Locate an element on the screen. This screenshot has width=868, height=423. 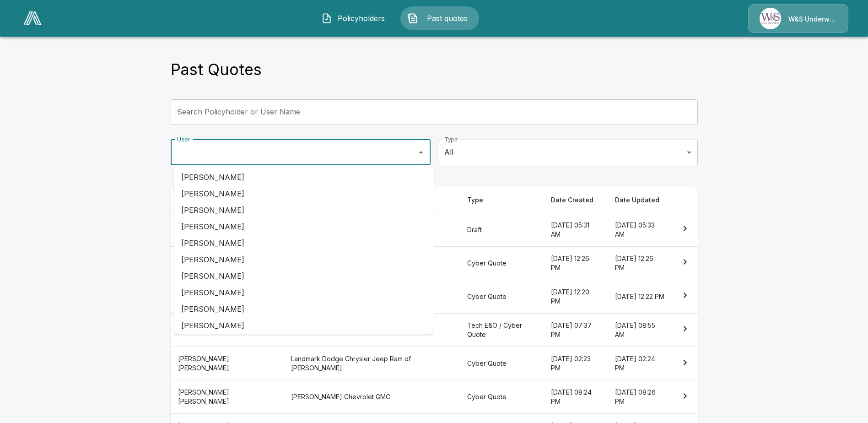
button: Policyholders IconPolicyholders is located at coordinates (354, 18).